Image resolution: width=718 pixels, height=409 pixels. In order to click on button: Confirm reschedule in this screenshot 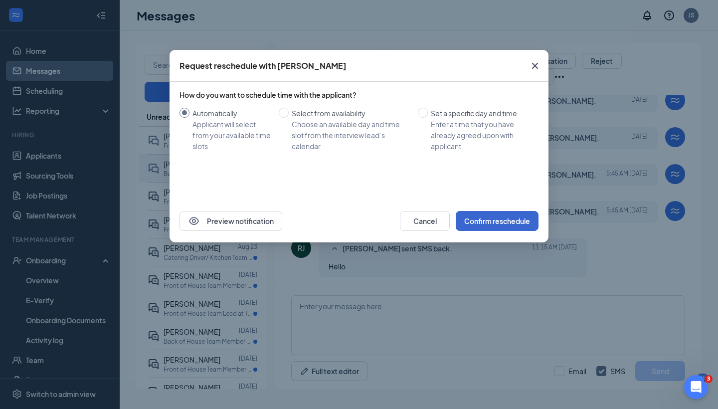, I will do `click(497, 221)`.